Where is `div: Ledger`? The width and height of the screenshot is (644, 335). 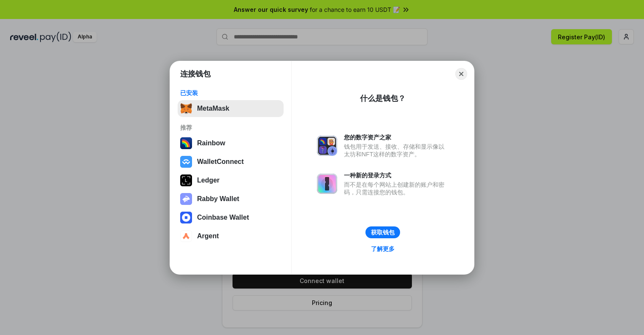
div: Ledger is located at coordinates (208, 180).